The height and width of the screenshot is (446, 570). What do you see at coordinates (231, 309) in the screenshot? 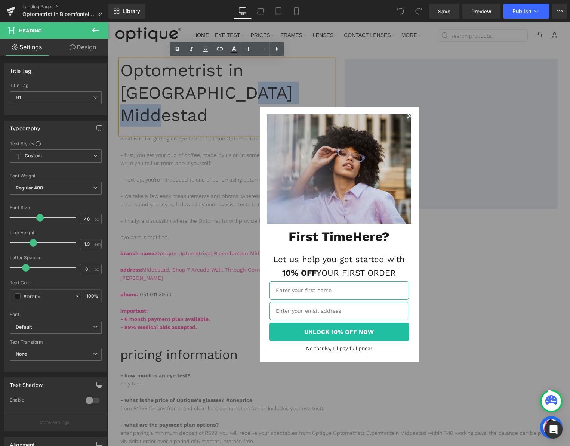
I see `button: UNLOCK 10% OFF NOW` at bounding box center [231, 309].